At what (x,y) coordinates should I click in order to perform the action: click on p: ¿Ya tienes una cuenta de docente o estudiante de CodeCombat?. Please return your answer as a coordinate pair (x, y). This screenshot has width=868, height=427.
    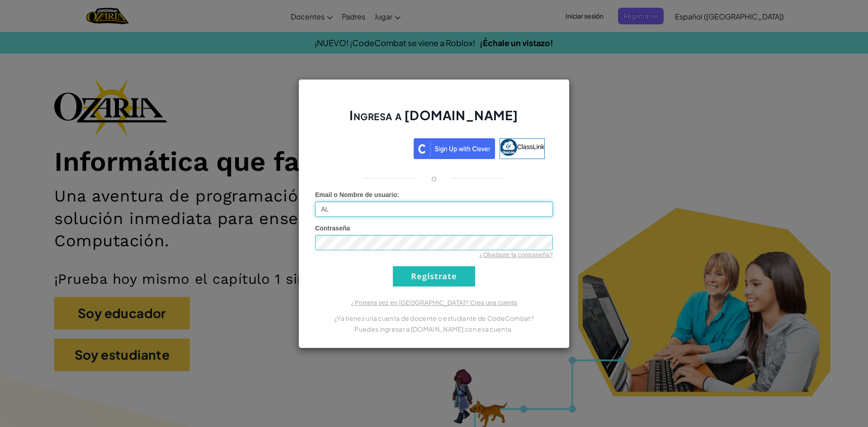
    Looking at the image, I should click on (434, 318).